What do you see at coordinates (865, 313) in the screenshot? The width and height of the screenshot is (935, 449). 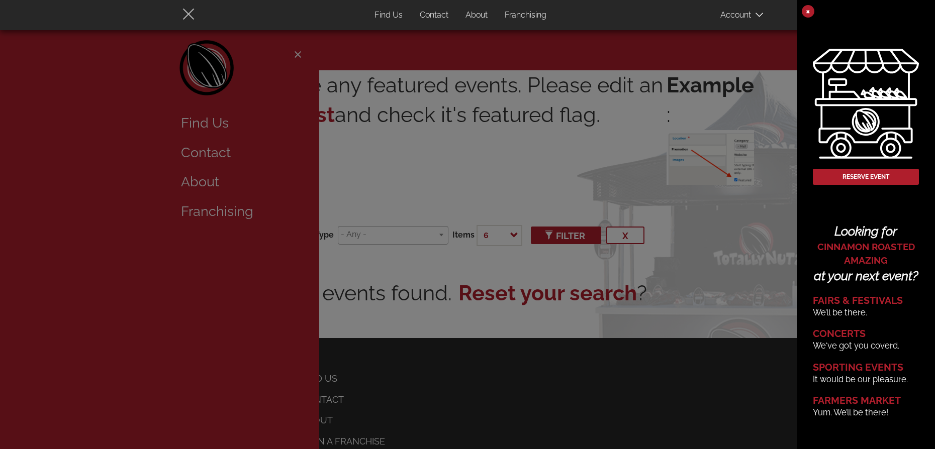 I see `p: We’ll be there.` at bounding box center [865, 313].